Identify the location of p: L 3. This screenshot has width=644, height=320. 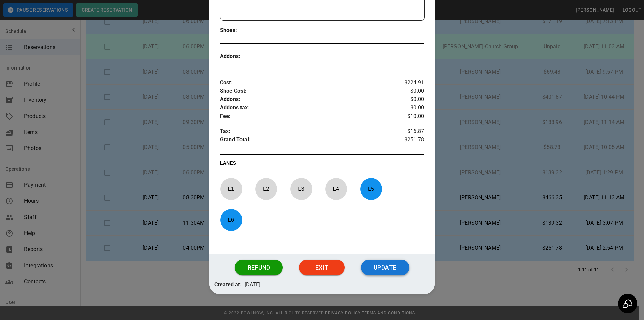
(301, 188).